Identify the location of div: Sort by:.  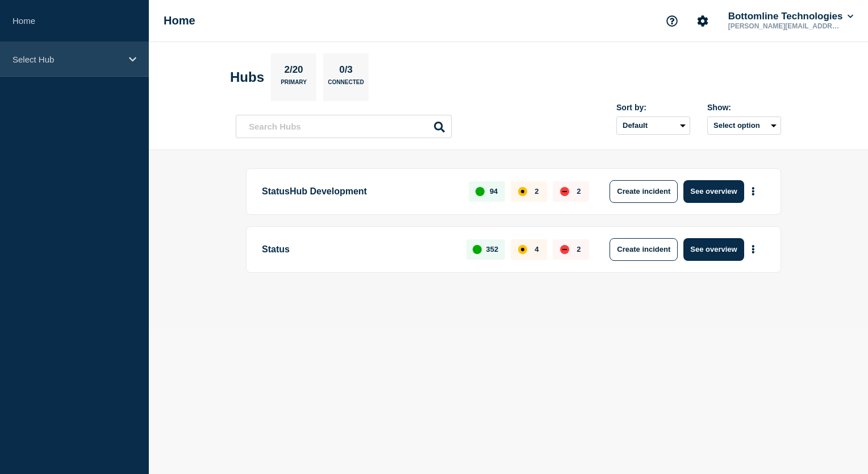
(653, 108).